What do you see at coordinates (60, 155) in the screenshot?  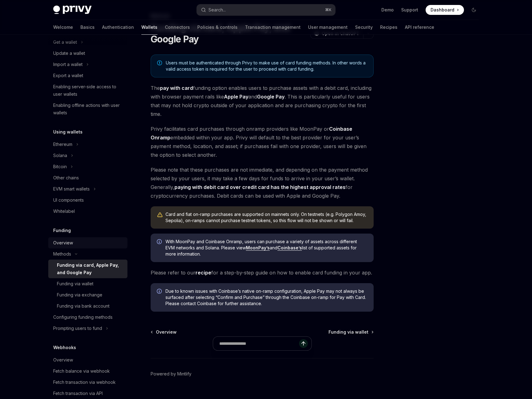 I see `div: Solana` at bounding box center [60, 155].